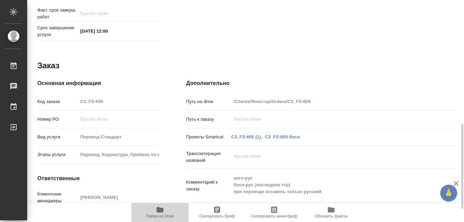 Image resolution: width=464 pixels, height=222 pixels. I want to click on p: Срок завершения услуги, so click(57, 31).